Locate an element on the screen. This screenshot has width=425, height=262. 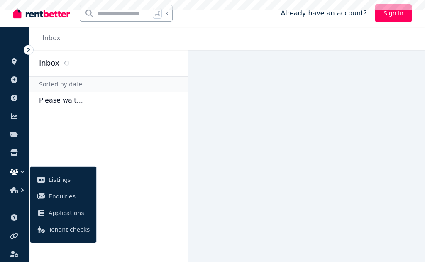
a: Applications is located at coordinates (63, 213).